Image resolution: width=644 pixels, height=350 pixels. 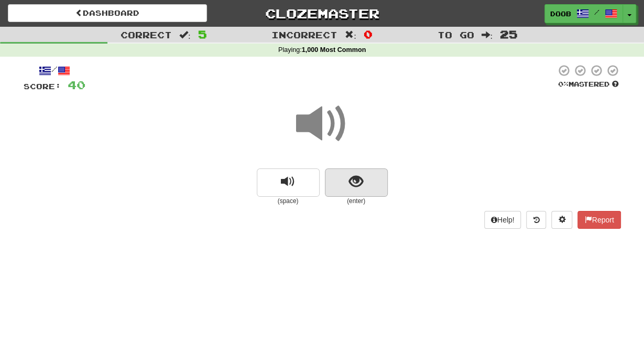 I want to click on button: replay audio, so click(x=288, y=182).